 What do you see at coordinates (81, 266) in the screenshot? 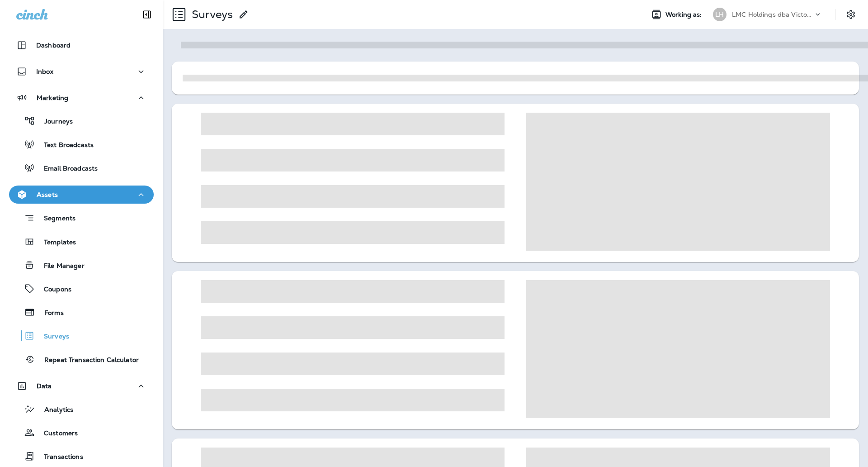
I see `button: File Manager` at bounding box center [81, 266].